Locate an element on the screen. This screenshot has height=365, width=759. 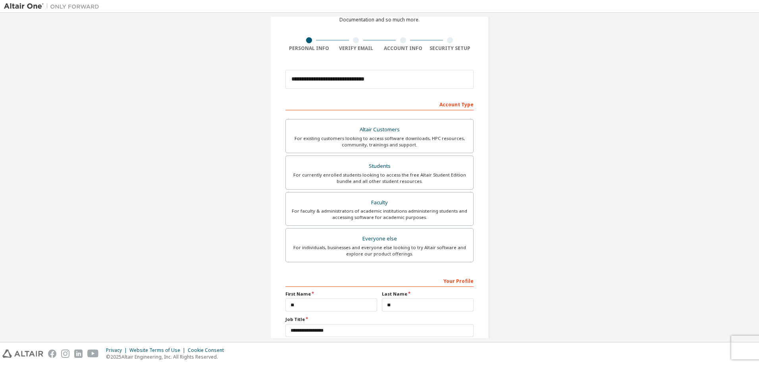
div: For Free Trials, Licenses, Downloads, Learning & Documentation and so much more. is located at coordinates (379, 17).